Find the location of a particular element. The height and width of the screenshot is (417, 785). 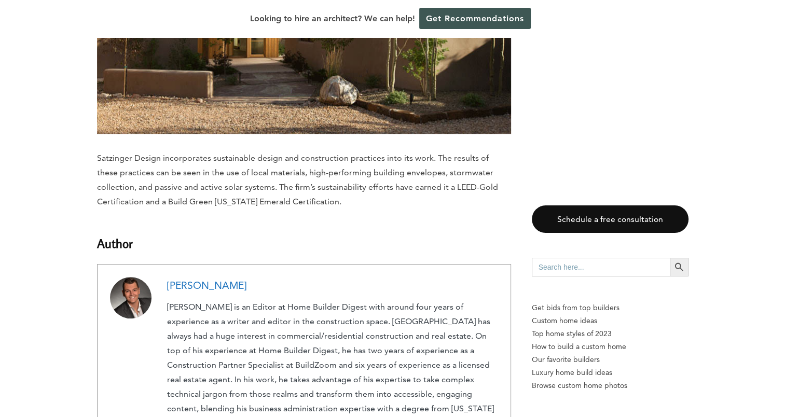

a: How to build a custom home is located at coordinates (610, 347).